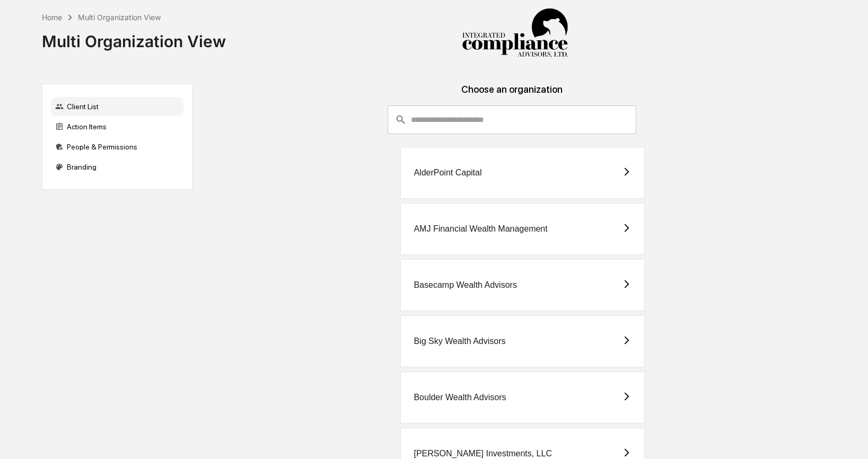 The width and height of the screenshot is (868, 459). What do you see at coordinates (512, 95) in the screenshot?
I see `div: Choose an organization` at bounding box center [512, 95].